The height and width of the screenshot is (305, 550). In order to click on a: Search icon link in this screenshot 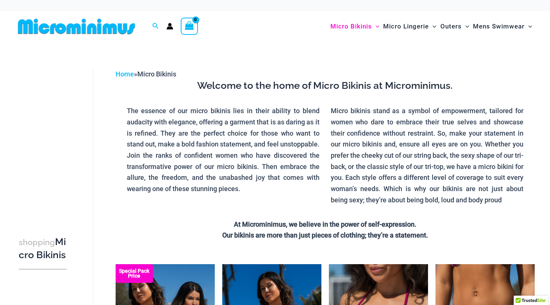, I will do `click(156, 26)`.